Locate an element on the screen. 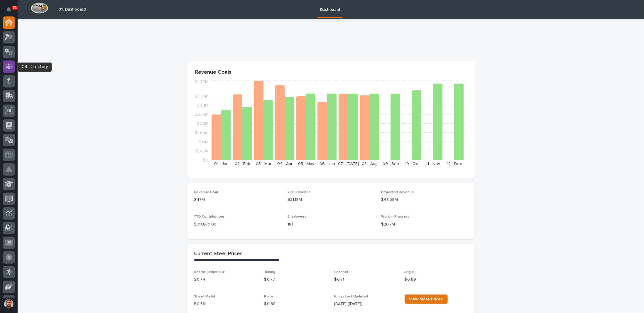 Image resolution: width=644 pixels, height=313 pixels. text: 04 - Apr is located at coordinates (285, 164).